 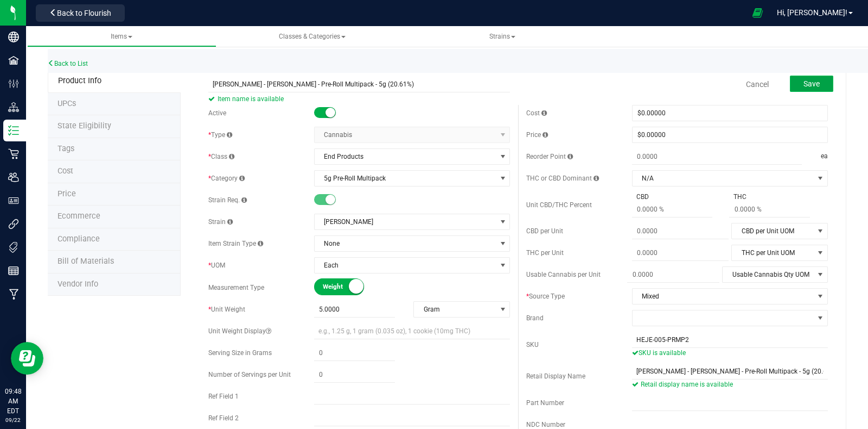 I want to click on span: Item name is available, so click(x=360, y=99).